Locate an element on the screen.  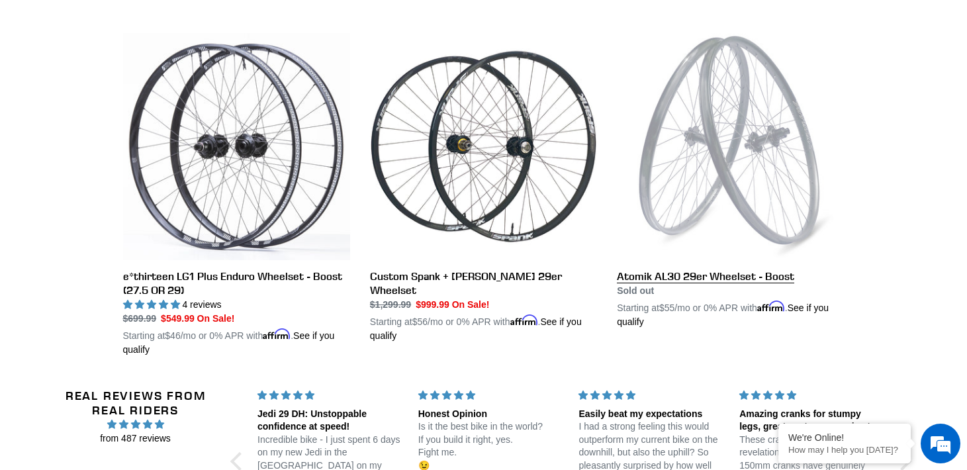
span: from 487 reviews is located at coordinates (135, 438).